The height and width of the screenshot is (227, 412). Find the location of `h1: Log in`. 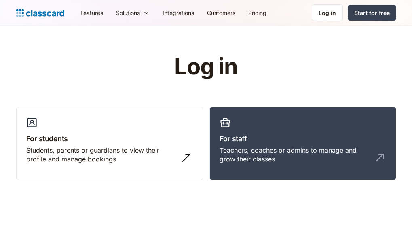

h1: Log in is located at coordinates (206, 67).